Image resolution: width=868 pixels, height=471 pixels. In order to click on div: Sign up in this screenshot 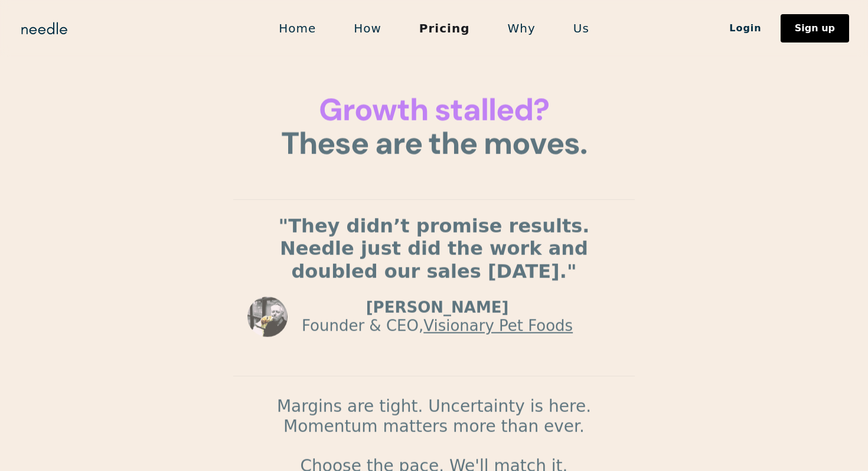, I will do `click(815, 28)`.